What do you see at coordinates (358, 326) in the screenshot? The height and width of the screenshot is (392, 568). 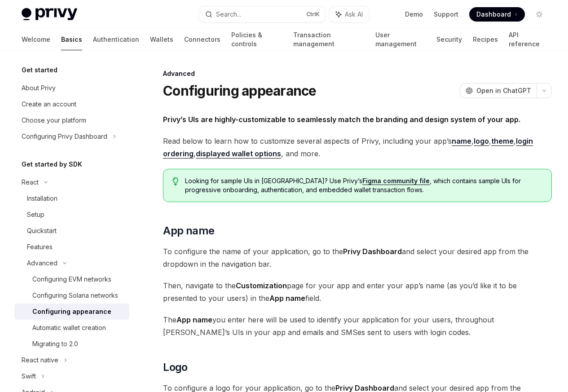 I see `span: The you enter here will be used to identify your application for your users, throughout [PERSON_N...` at bounding box center [358, 326].